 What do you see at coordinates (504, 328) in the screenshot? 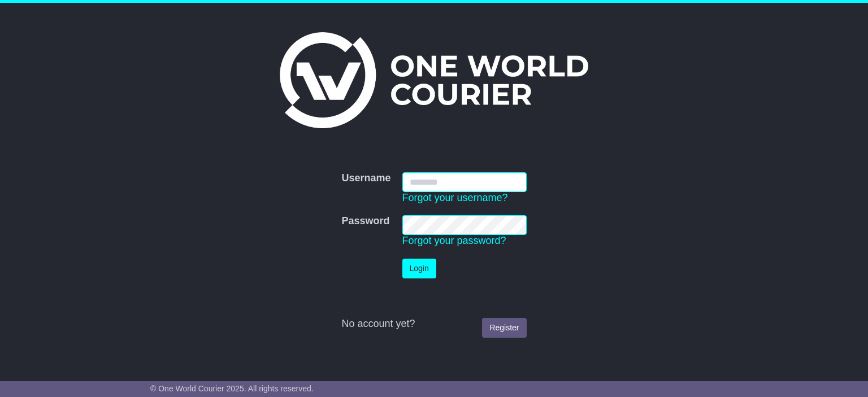
I see `a: Register` at bounding box center [504, 328].